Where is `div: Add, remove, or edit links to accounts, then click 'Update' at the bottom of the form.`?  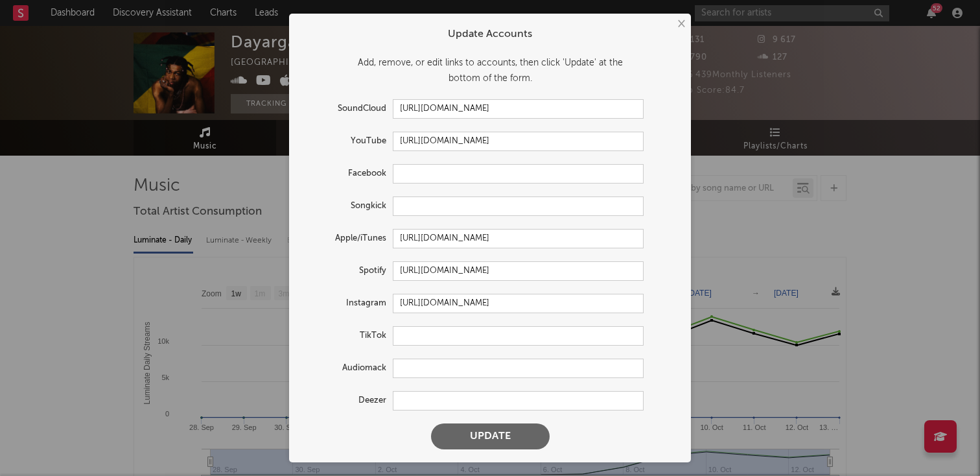 div: Add, remove, or edit links to accounts, then click 'Update' at the bottom of the form. is located at coordinates (490, 70).